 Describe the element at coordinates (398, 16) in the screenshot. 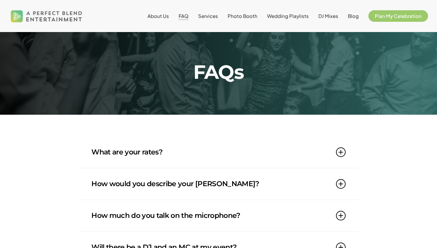

I see `span: Plan My Celebration` at that location.